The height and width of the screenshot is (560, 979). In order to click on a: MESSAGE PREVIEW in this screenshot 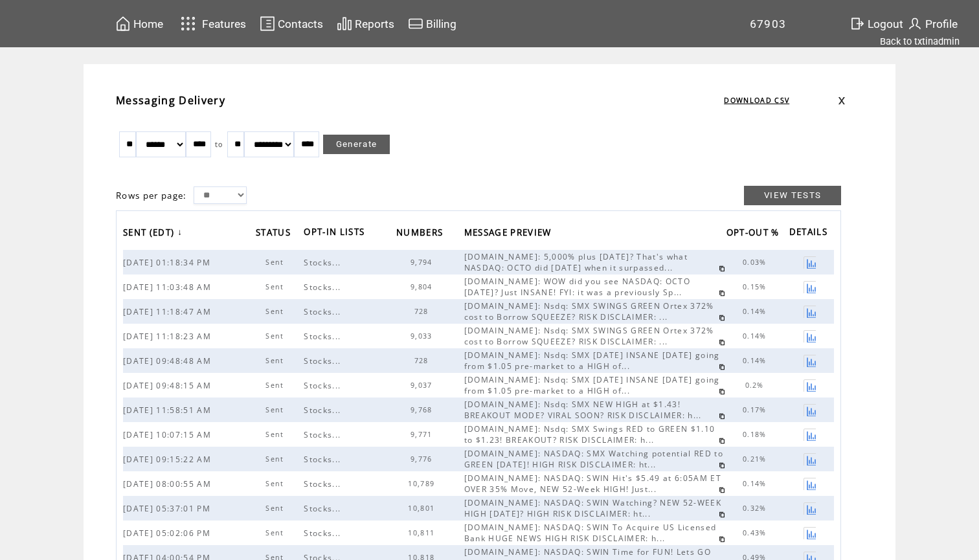, I will do `click(511, 233)`.